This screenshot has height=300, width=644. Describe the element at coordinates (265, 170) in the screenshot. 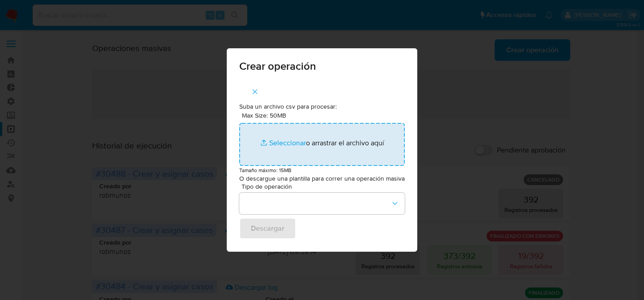

I see `small: Tamaño máximo: 15MB` at that location.